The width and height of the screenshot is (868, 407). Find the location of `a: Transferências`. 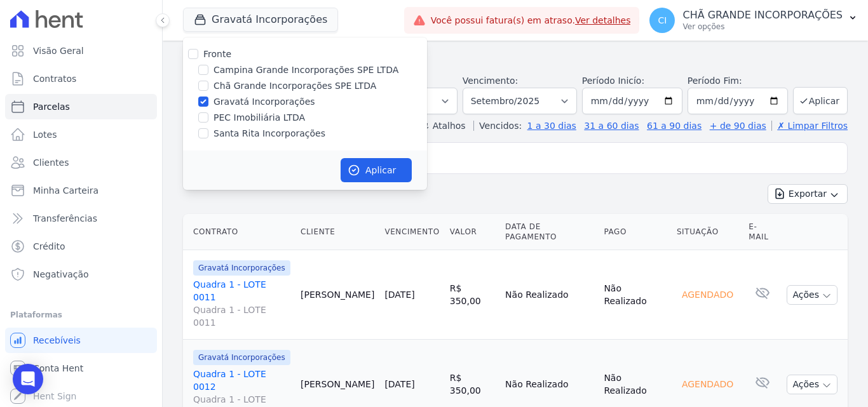

a: Transferências is located at coordinates (81, 219).